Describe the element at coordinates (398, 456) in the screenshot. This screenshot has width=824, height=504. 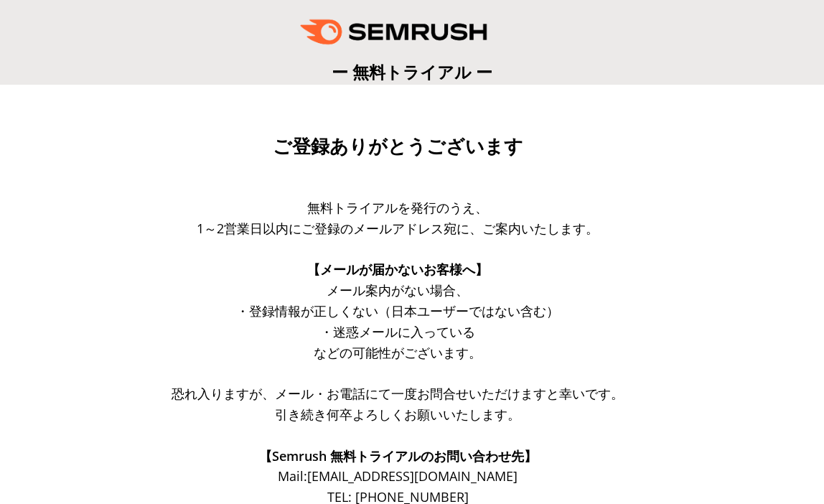
I see `span: 【Semrush 無料トライアルのお問い合わせ先】` at that location.